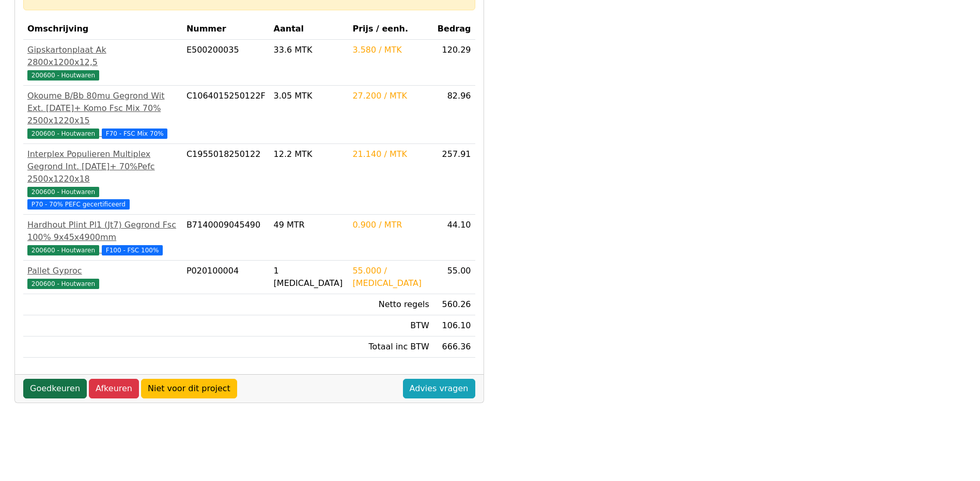 The width and height of the screenshot is (980, 481). What do you see at coordinates (391, 155) in the screenshot?
I see `div: 21.140 / MTK` at bounding box center [391, 155].